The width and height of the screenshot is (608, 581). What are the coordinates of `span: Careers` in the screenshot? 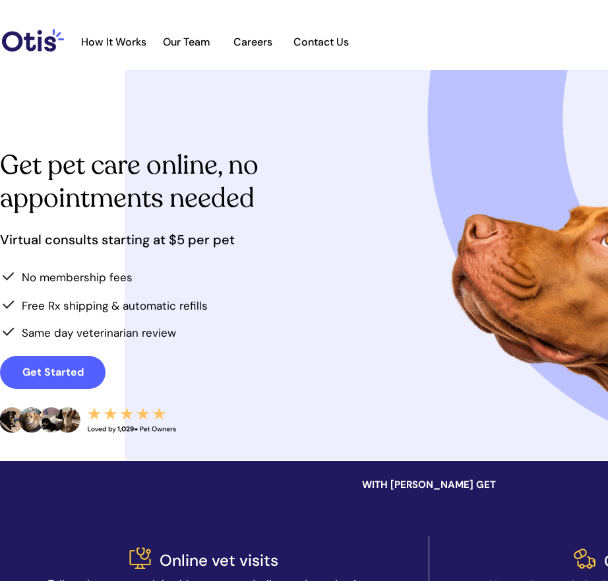 It's located at (253, 42).